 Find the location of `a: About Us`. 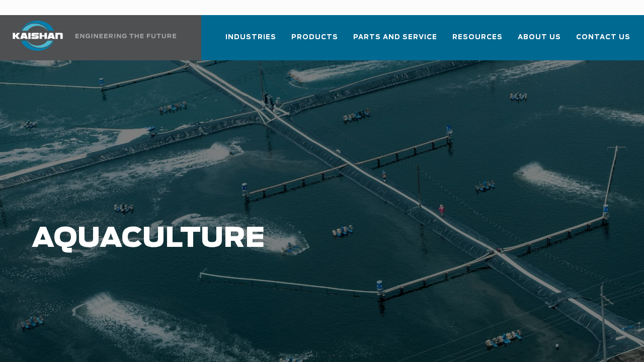

a: About Us is located at coordinates (540, 41).